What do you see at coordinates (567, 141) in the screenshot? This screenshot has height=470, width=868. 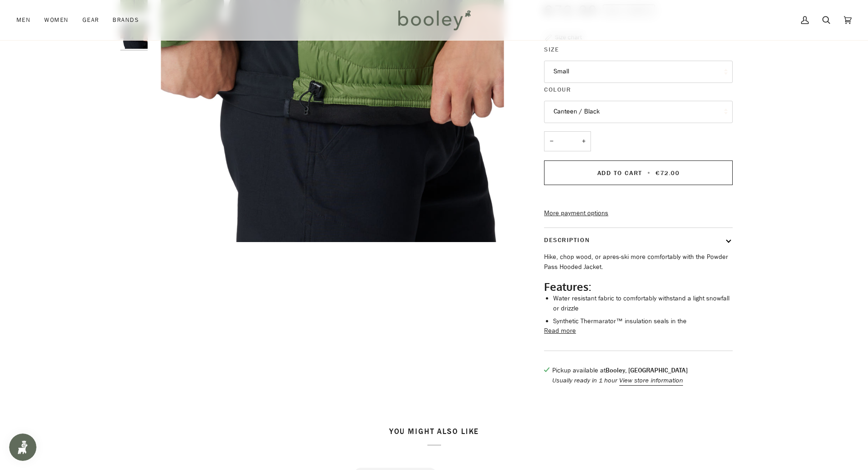 I see `input: Quantity` at bounding box center [567, 141].